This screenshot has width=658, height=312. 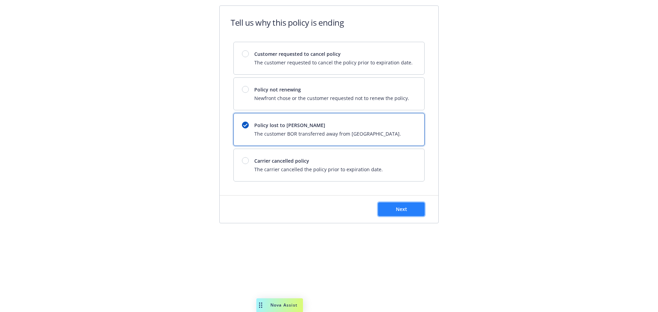 What do you see at coordinates (402, 210) in the screenshot?
I see `button: Next` at bounding box center [402, 210].